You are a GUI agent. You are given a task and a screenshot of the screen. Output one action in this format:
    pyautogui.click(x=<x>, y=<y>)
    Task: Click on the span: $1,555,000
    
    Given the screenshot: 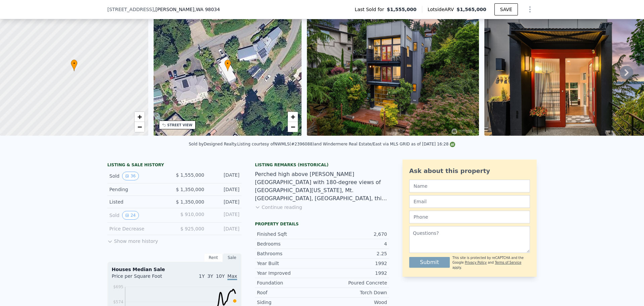 What is the action you would take?
    pyautogui.click(x=402, y=9)
    